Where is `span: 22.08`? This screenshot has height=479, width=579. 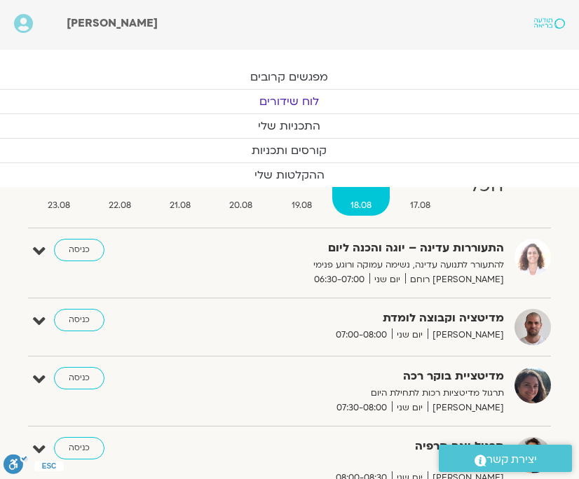
span: 22.08 is located at coordinates (119, 205).